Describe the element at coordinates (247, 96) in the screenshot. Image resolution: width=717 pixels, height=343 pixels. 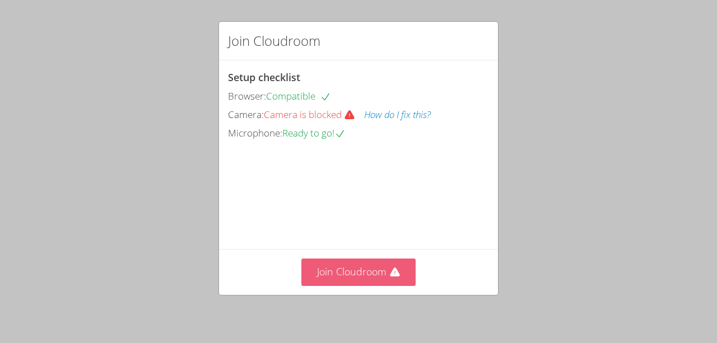
I see `span: Browser:` at that location.